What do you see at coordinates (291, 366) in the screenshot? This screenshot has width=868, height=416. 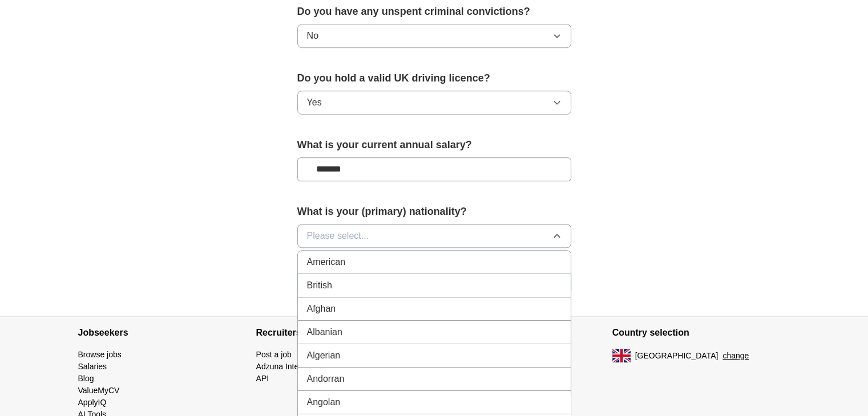 I see `a: Adzuna Intelligence` at bounding box center [291, 366].